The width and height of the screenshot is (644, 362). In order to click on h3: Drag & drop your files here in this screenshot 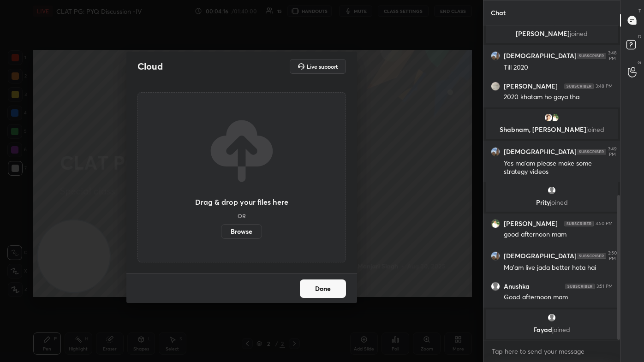, I will do `click(242, 202)`.